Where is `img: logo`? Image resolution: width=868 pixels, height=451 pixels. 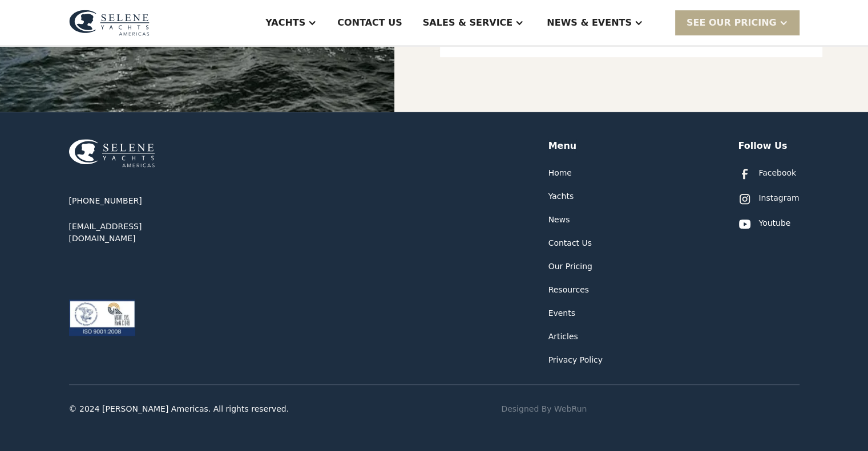 img: logo is located at coordinates (109, 23).